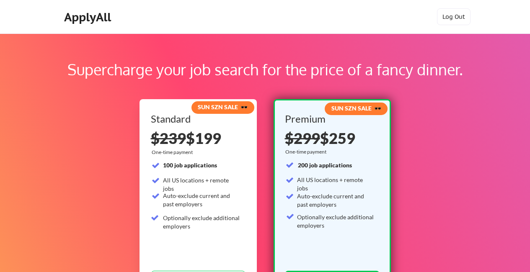  What do you see at coordinates (89, 17) in the screenshot?
I see `div: ApplyAll` at bounding box center [89, 17].